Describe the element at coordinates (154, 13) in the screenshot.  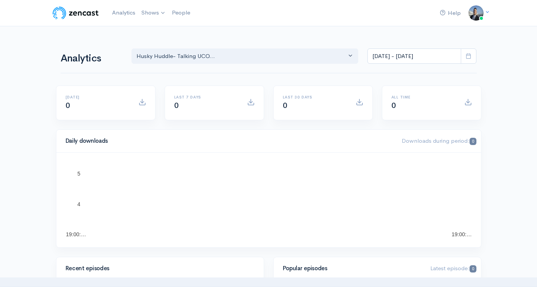
I see `a: Shows` at that location.